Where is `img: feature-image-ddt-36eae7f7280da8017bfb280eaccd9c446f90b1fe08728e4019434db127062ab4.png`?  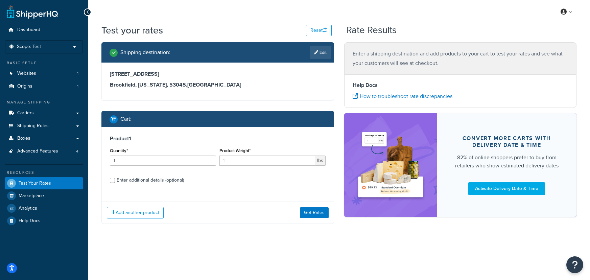 img: feature-image-ddt-36eae7f7280da8017bfb280eaccd9c446f90b1fe08728e4019434db127062ab4.png is located at coordinates (391, 165).